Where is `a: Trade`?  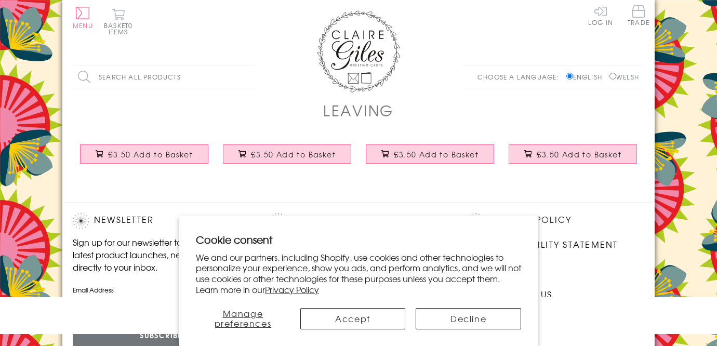
a: Trade is located at coordinates (639, 16).